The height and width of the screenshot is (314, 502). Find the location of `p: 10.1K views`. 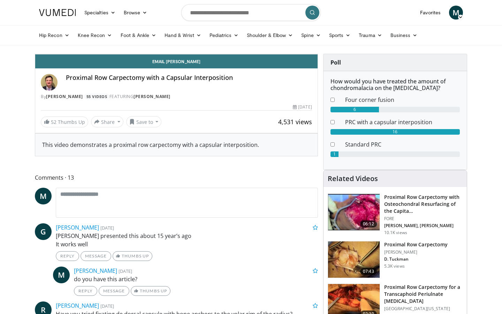

p: 10.1K views is located at coordinates (396, 233).